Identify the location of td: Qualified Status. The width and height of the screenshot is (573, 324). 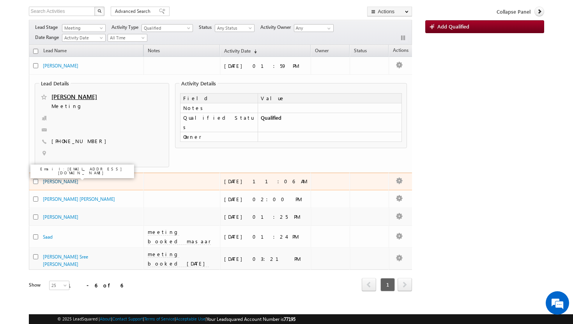
(219, 122).